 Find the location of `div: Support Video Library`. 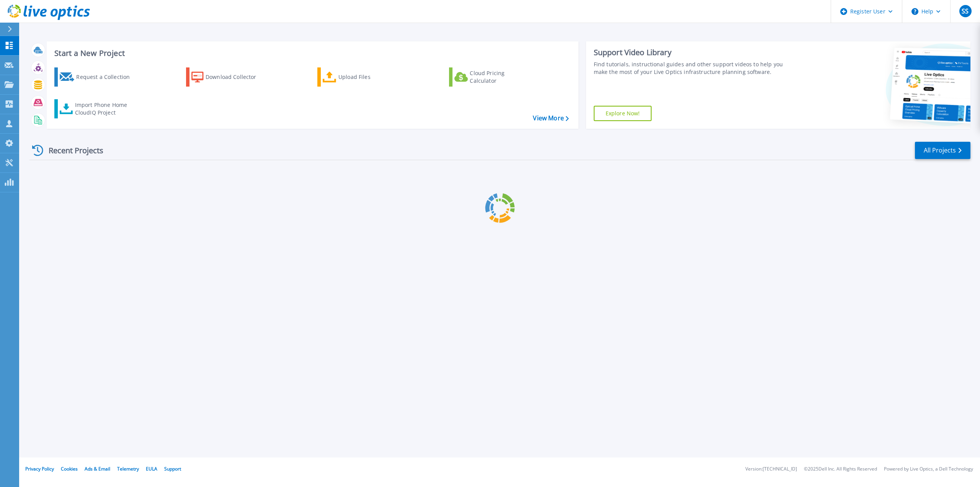

div: Support Video Library is located at coordinates (693, 52).